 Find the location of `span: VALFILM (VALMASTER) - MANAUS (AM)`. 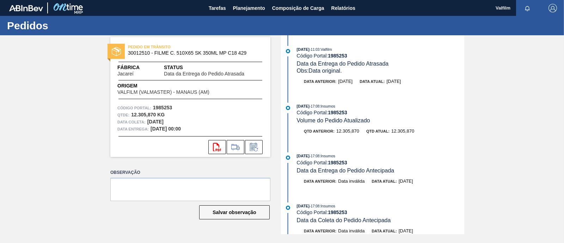

span: VALFILM (VALMASTER) - MANAUS (AM) is located at coordinates (163, 92).